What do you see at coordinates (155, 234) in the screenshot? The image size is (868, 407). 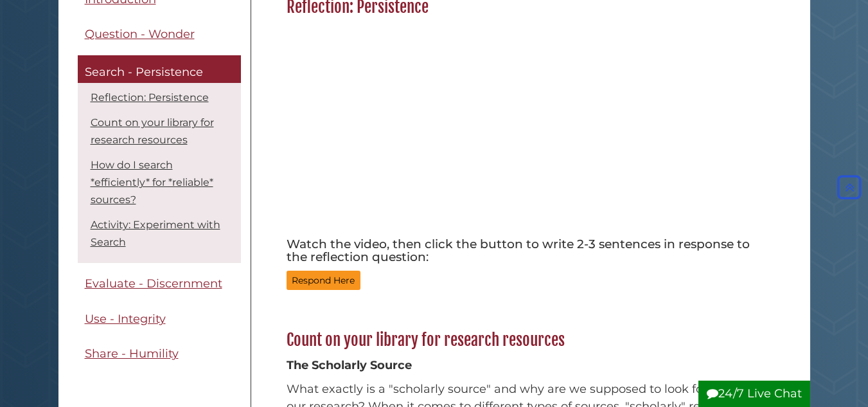 I see `a: Activity: Experiment with Search` at bounding box center [155, 234].